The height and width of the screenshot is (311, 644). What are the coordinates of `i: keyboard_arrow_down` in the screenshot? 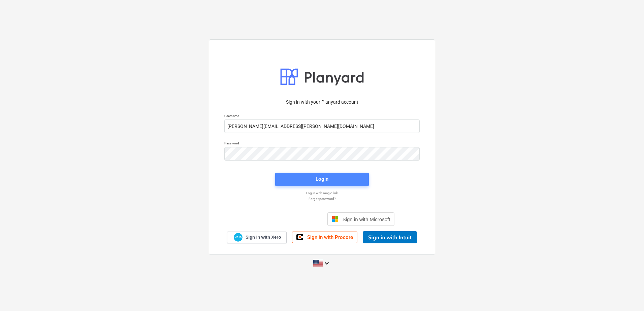 It's located at (327, 264).